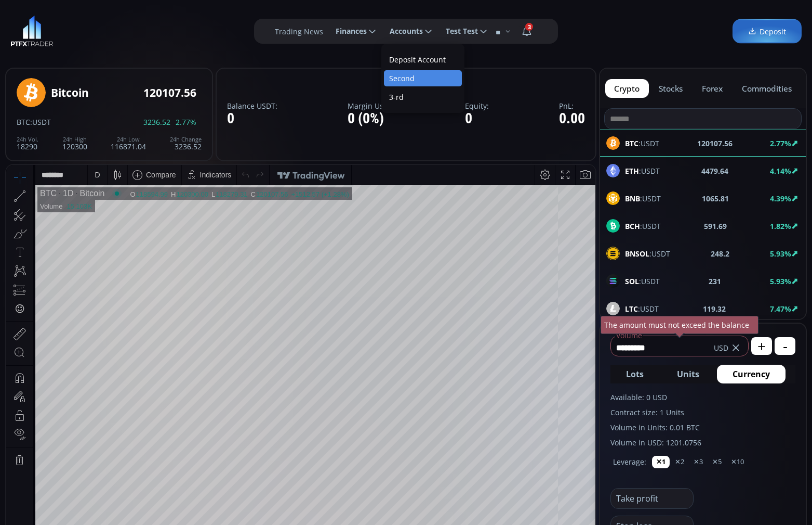 The height and width of the screenshot is (525, 812). Describe the element at coordinates (423, 59) in the screenshot. I see `div: Deposit Account` at that location.